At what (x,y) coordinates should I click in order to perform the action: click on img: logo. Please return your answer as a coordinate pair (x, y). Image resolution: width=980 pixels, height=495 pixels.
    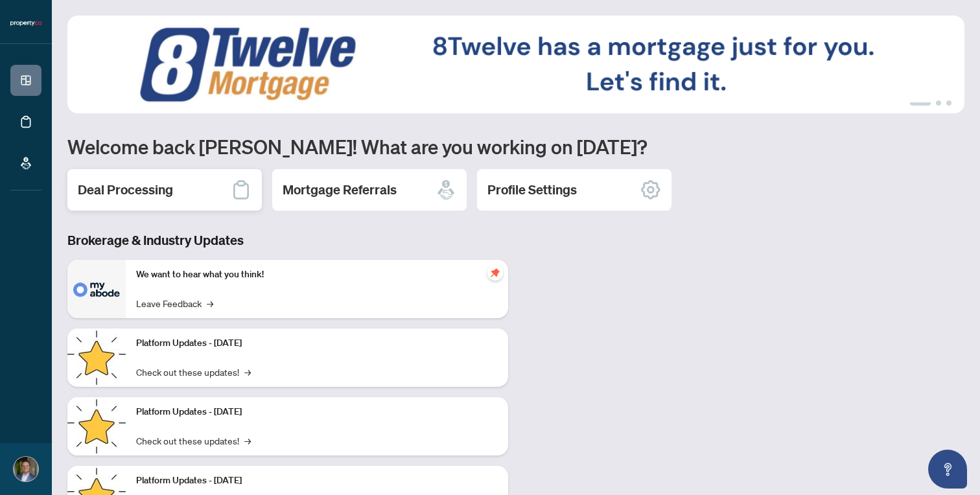
    Looking at the image, I should click on (26, 23).